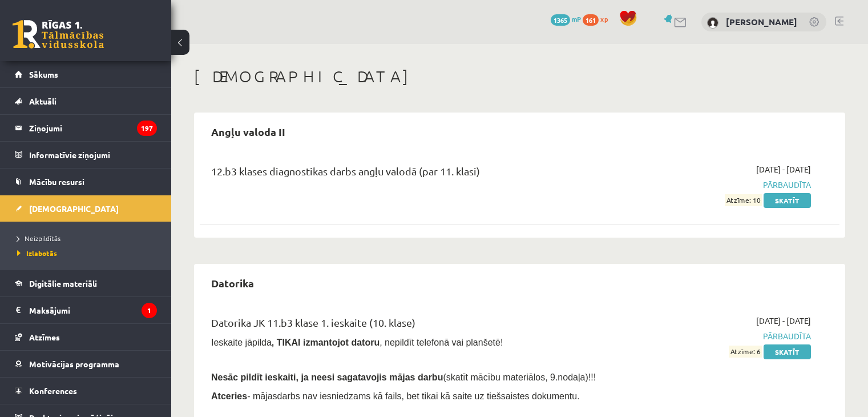 Image resolution: width=868 pixels, height=417 pixels. I want to click on img: Edgars Plūksne-Strauss, so click(713, 23).